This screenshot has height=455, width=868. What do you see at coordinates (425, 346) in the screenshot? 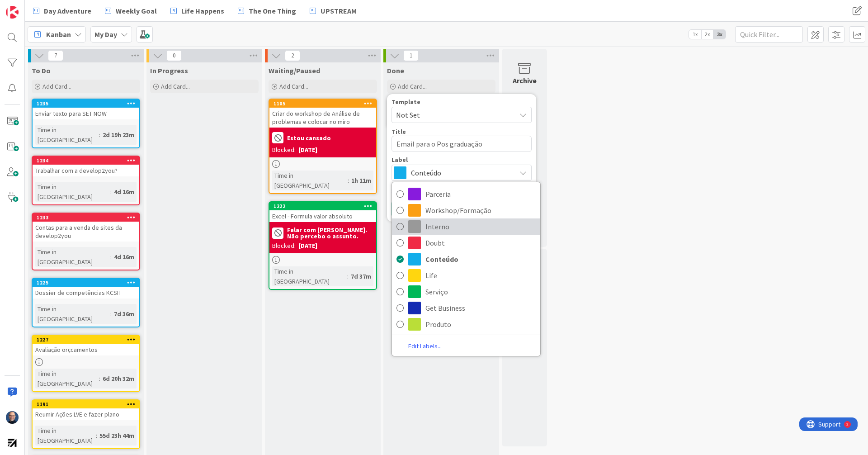
I see `a: Edit Labels...` at bounding box center [425, 346].